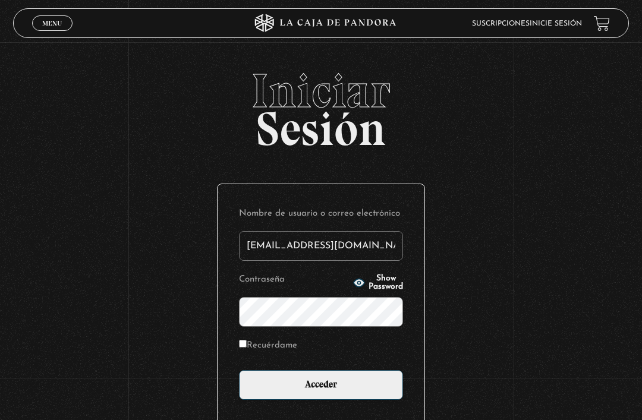 The height and width of the screenshot is (420, 642). Describe the element at coordinates (52, 23) in the screenshot. I see `span: Menu` at that location.